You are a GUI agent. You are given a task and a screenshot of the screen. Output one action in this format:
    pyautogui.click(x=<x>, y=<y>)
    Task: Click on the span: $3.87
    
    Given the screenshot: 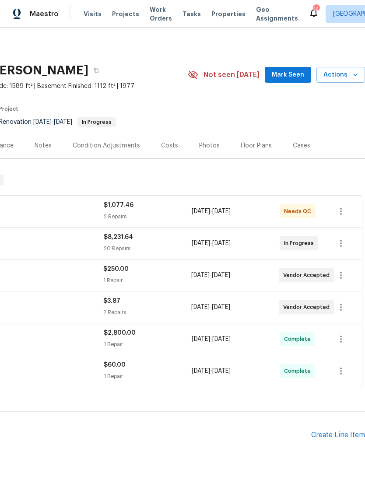 What is the action you would take?
    pyautogui.click(x=112, y=301)
    